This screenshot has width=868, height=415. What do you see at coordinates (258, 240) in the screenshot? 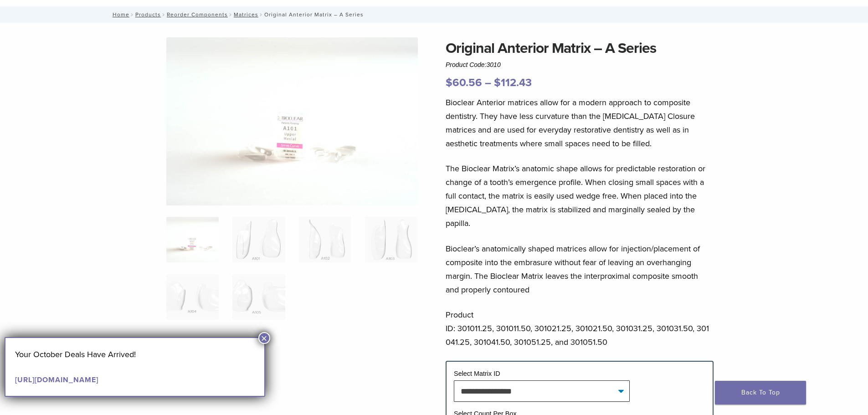
I see `img: Original Anterior Matrix - A Series - Image 2` at bounding box center [258, 240].